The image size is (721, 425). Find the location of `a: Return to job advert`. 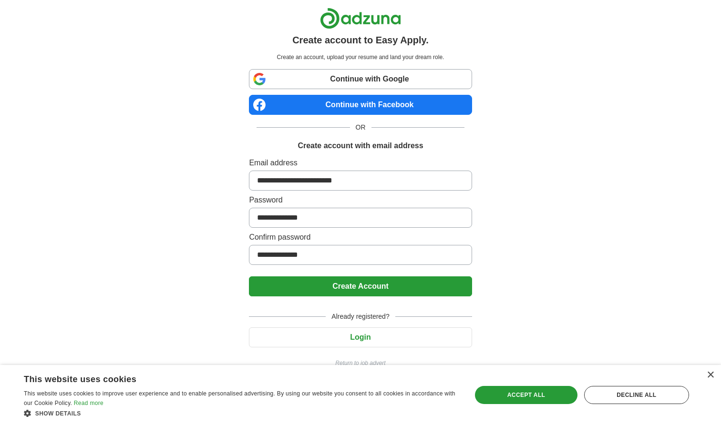

a: Return to job advert is located at coordinates (360, 363).